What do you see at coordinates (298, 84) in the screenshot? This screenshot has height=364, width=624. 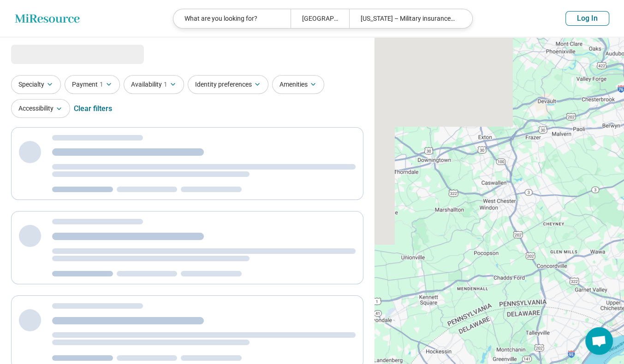 I see `button: Amenities` at bounding box center [298, 84].